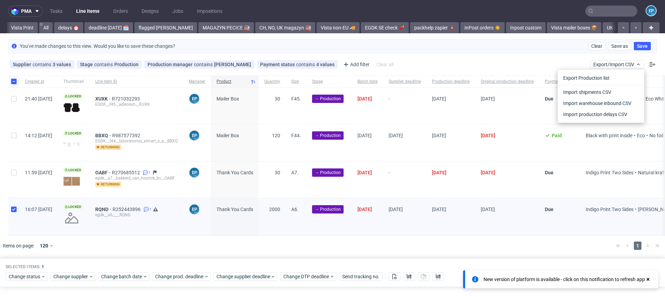  Describe the element at coordinates (434, 28) in the screenshot. I see `a: packhelp zapier 🧯` at that location.